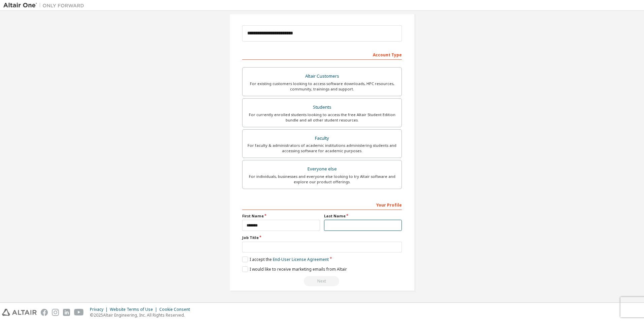 This screenshot has height=322, width=644. I want to click on div: Website Terms of Use, so click(134, 309).